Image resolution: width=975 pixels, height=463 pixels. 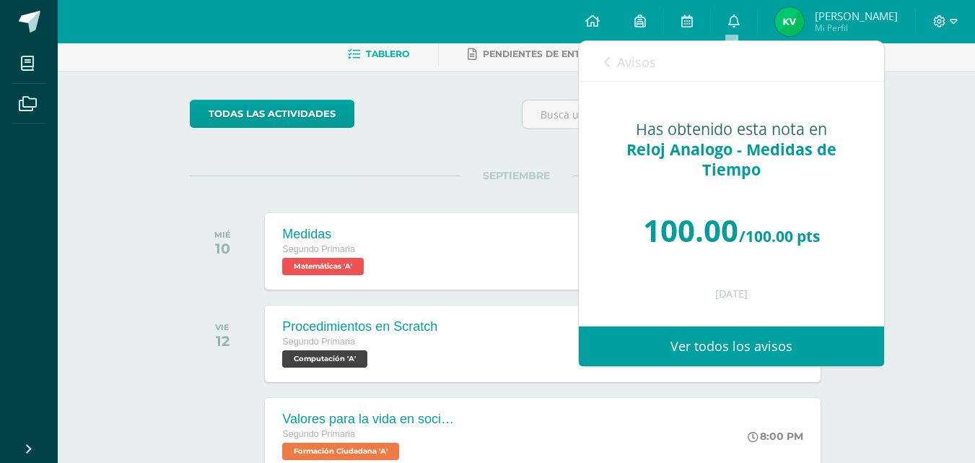 I want to click on div: 12, so click(x=222, y=341).